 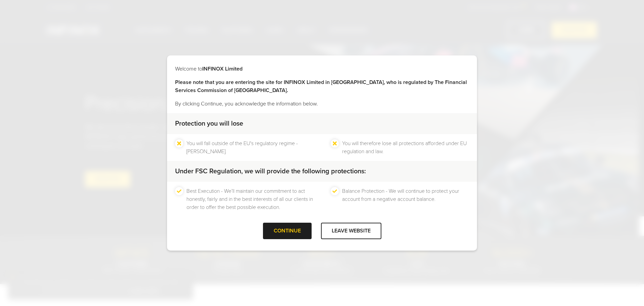 What do you see at coordinates (322, 69) in the screenshot?
I see `p: Welcome to` at bounding box center [322, 69].